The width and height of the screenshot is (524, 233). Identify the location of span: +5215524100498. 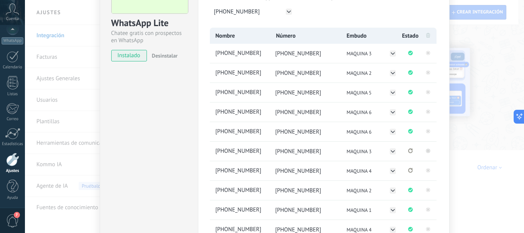
(242, 132).